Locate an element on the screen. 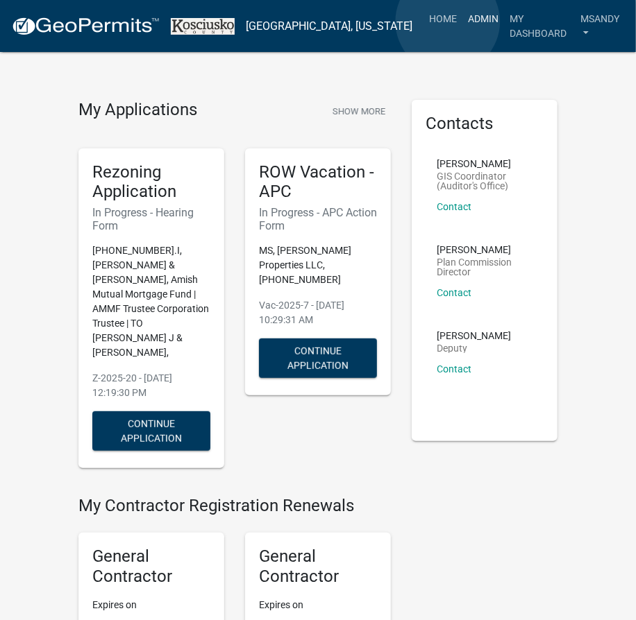 Image resolution: width=636 pixels, height=620 pixels. button: Show More is located at coordinates (359, 111).